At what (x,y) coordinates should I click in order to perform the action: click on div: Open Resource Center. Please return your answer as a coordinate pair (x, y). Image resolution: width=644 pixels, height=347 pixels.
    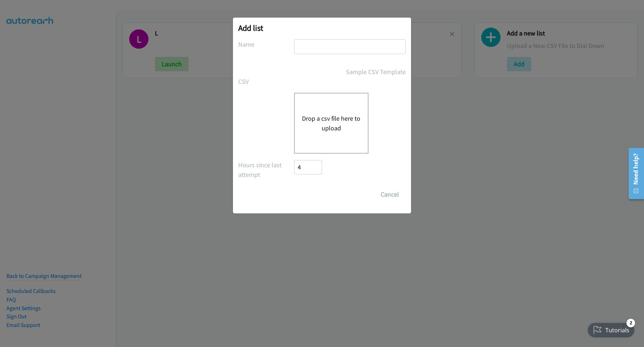
    Looking at the image, I should click on (12, 28).